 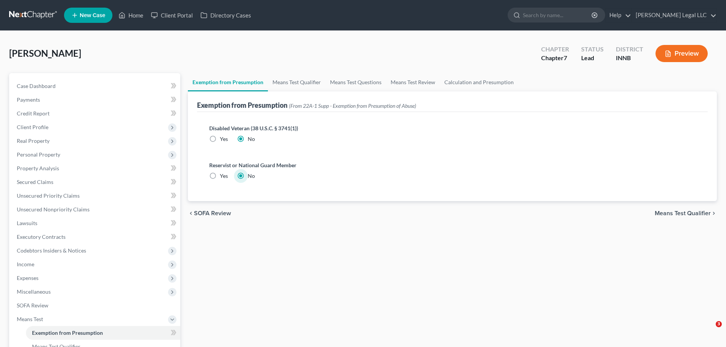 I want to click on div: Lead, so click(x=592, y=58).